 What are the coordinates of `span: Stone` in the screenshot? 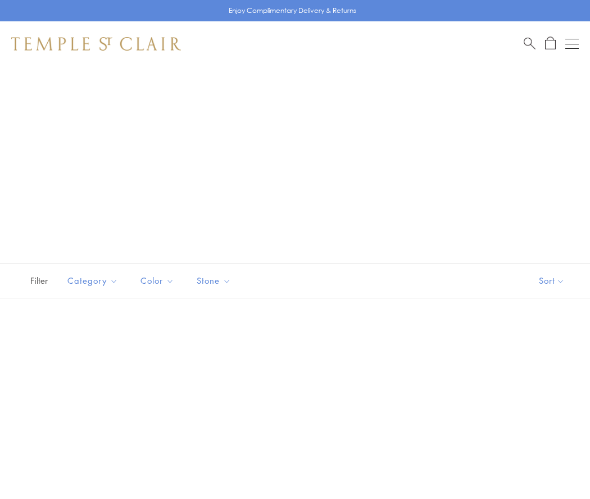 It's located at (215, 280).